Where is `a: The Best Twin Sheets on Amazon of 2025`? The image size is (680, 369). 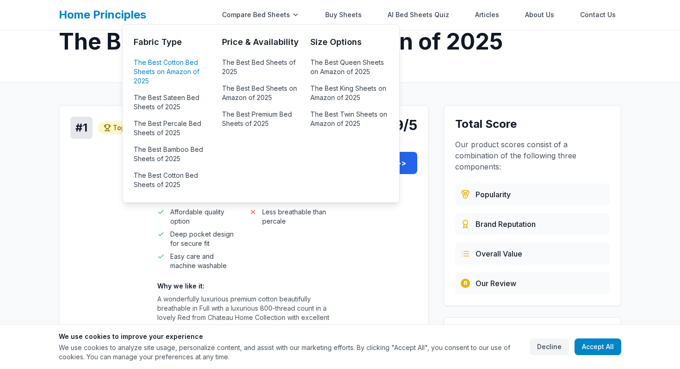 a: The Best Twin Sheets on Amazon of 2025 is located at coordinates (349, 119).